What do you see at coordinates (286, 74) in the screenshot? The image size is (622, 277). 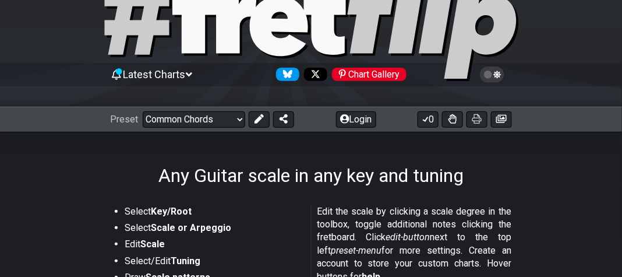 I see `a: Follow #fretflip at Bluesky` at bounding box center [286, 74].